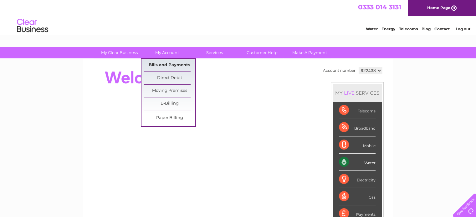 The width and height of the screenshot is (476, 217). I want to click on a: Log out, so click(462, 29).